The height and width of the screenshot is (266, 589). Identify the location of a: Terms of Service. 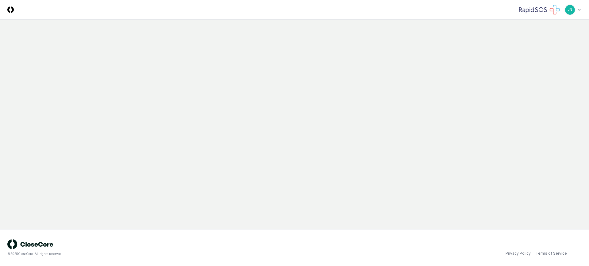
(552, 254).